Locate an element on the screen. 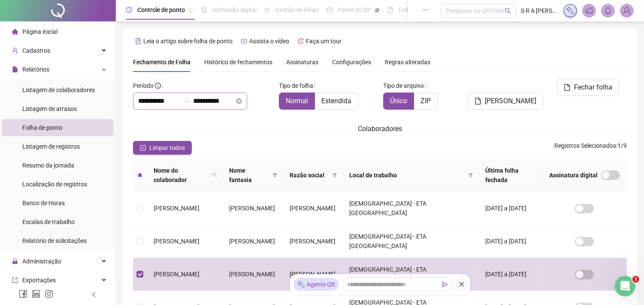 This screenshot has height=305, width=644. span: Banco de Horas is located at coordinates (43, 203).